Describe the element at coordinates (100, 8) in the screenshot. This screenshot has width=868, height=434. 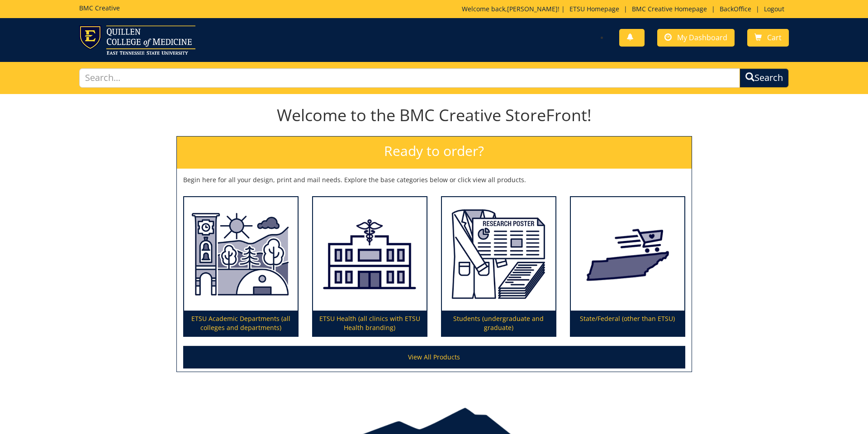
I see `h5: BMC Creative` at that location.